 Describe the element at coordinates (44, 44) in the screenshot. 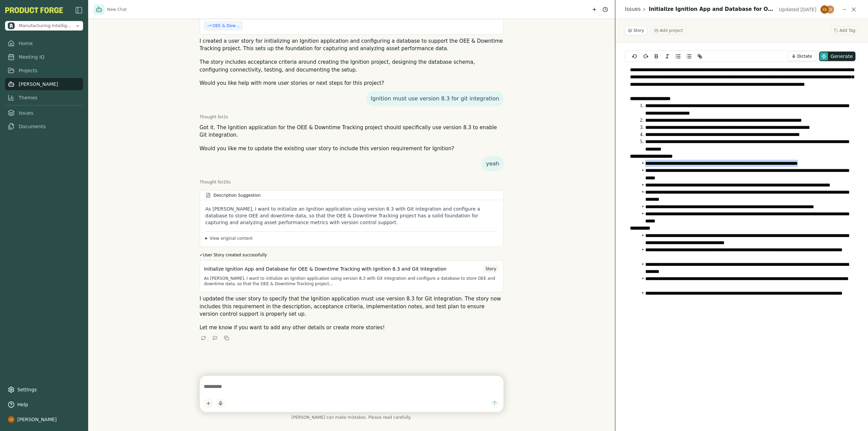

I see `a: Home` at that location.